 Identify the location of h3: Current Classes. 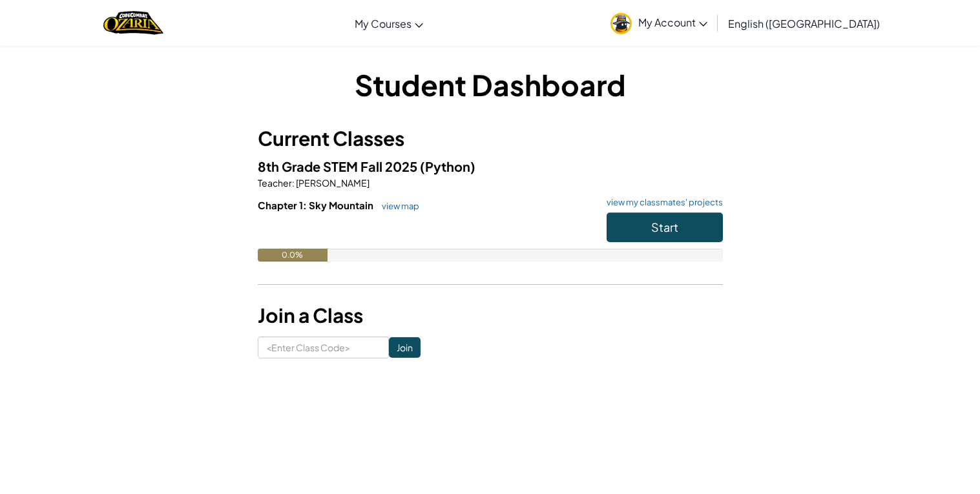
(490, 138).